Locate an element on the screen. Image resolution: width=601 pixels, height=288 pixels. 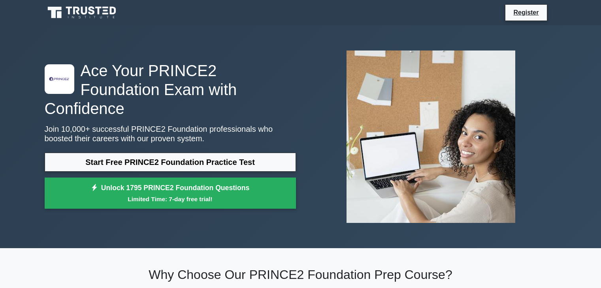
h2: Why Choose Our PRINCE2 Foundation Prep Course? is located at coordinates (301, 275).